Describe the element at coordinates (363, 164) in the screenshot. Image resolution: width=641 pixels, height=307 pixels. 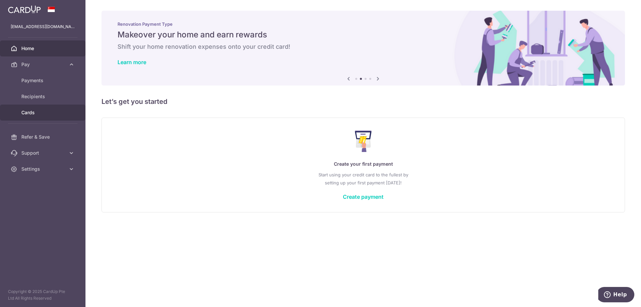
I see `p: Create your first payment` at that location.